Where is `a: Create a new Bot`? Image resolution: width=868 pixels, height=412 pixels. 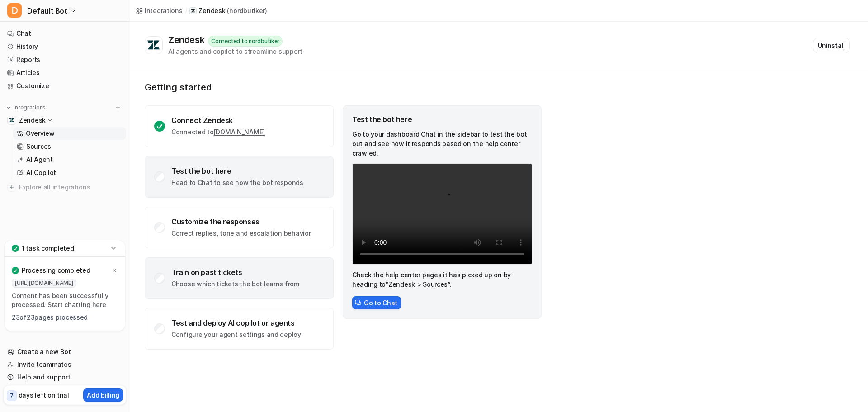 a: Create a new Bot is located at coordinates (65, 352).